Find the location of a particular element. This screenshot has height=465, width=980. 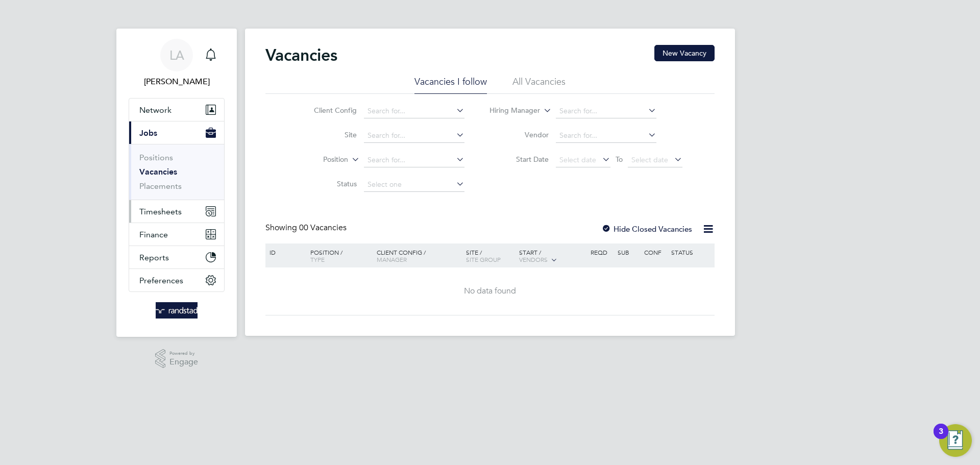

span: Timesheets is located at coordinates (160, 212).